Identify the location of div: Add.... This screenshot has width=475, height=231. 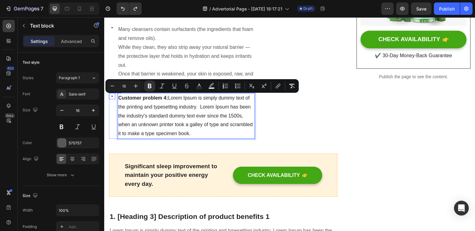
(83, 227).